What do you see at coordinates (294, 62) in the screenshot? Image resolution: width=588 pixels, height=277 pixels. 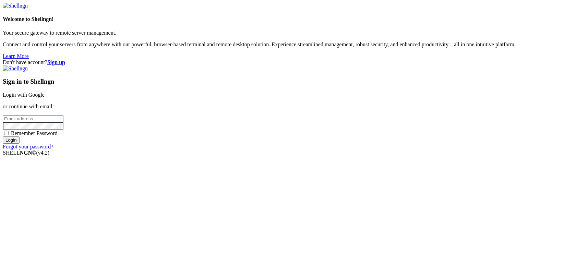 I see `div: Don't have account?` at bounding box center [294, 62].